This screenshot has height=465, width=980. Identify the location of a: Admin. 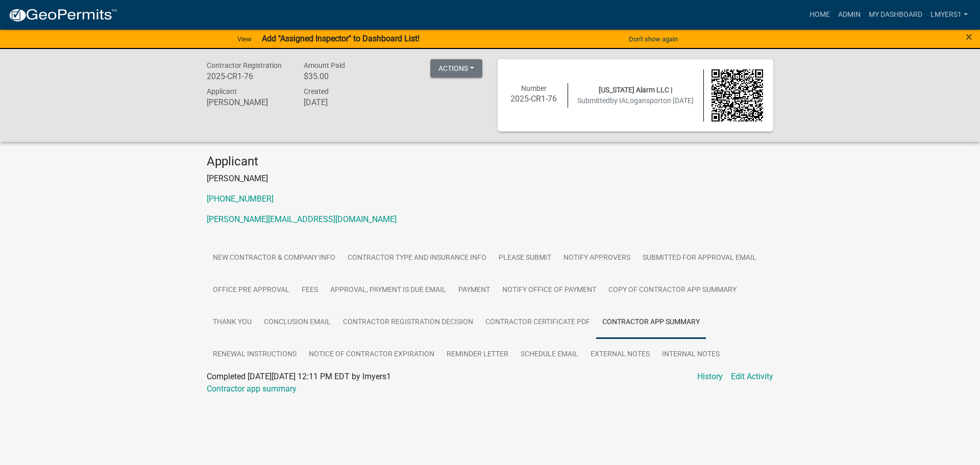
(850, 14).